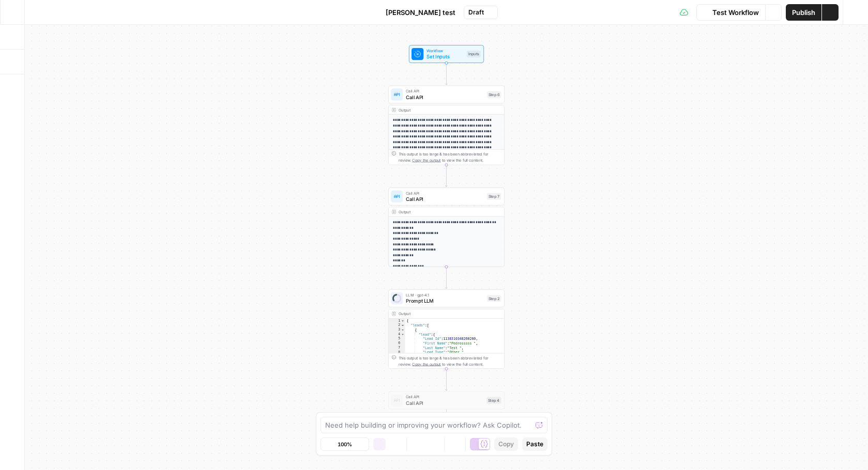 The height and width of the screenshot is (470, 868). What do you see at coordinates (345, 445) in the screenshot?
I see `span: 100%` at bounding box center [345, 445].